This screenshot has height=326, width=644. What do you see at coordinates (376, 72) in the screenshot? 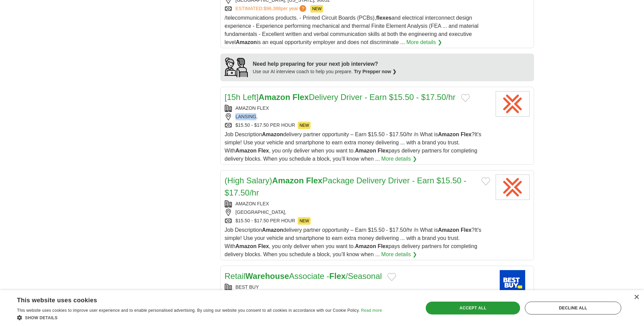
I see `a: Try Prepper now ❯` at bounding box center [376, 72].